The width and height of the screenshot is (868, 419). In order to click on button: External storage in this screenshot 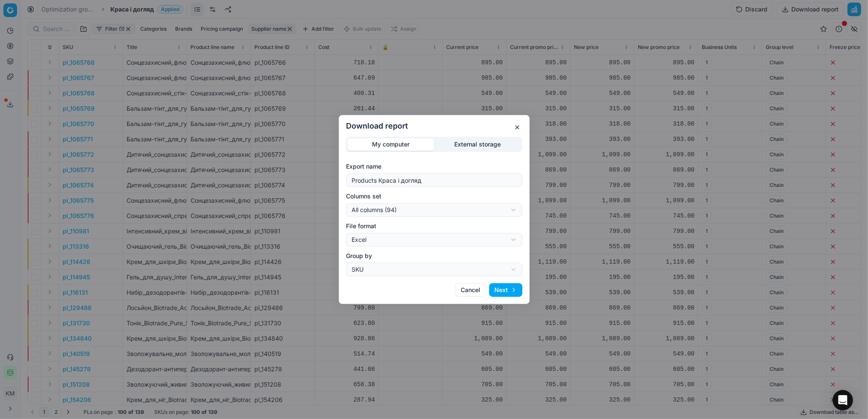, I will do `click(478, 145)`.